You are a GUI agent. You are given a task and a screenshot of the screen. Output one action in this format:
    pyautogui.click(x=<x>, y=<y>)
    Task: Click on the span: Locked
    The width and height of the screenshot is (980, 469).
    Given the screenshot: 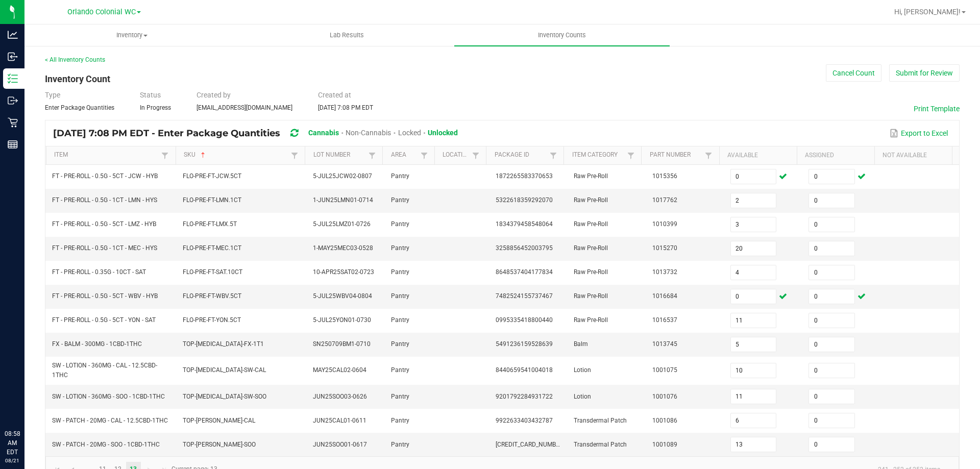 What is the action you would take?
    pyautogui.click(x=410, y=133)
    